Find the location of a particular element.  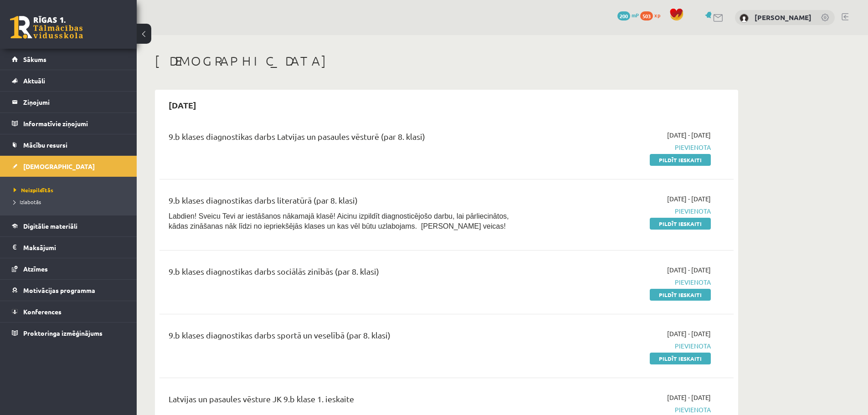

a: Maksājumi is located at coordinates (68, 247).